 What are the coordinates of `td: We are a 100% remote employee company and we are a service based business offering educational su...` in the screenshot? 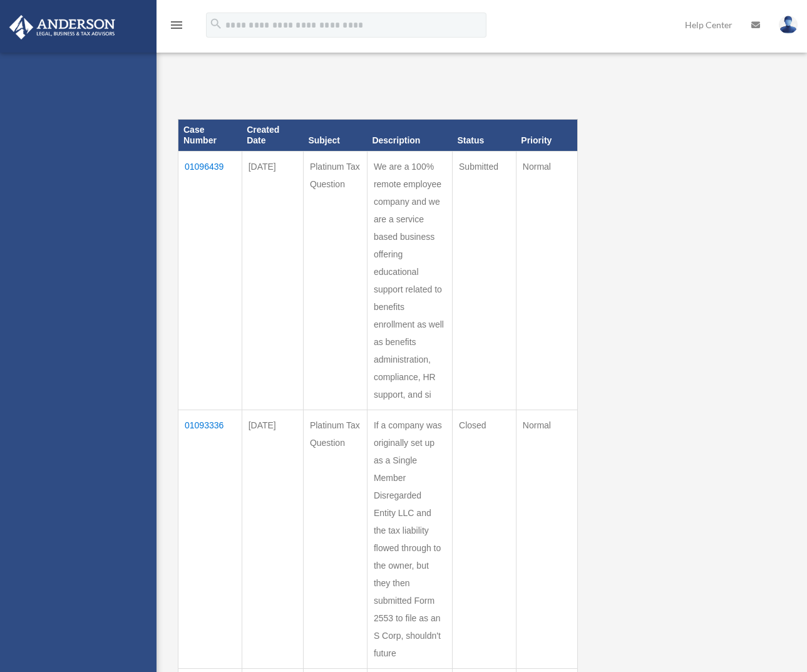 It's located at (409, 280).